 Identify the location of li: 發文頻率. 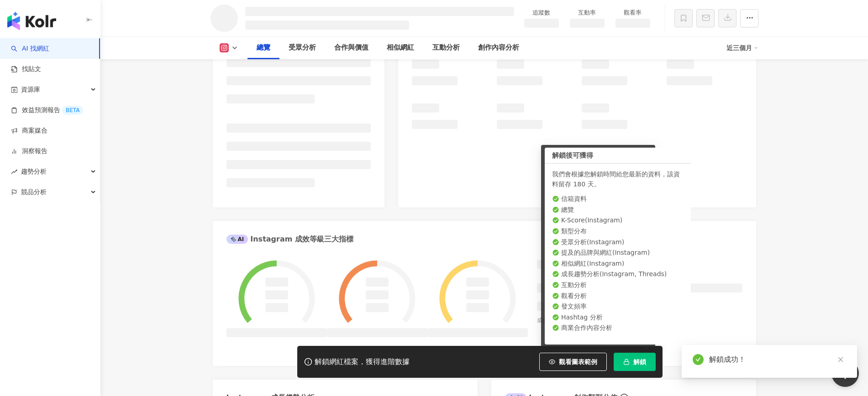
(617, 307).